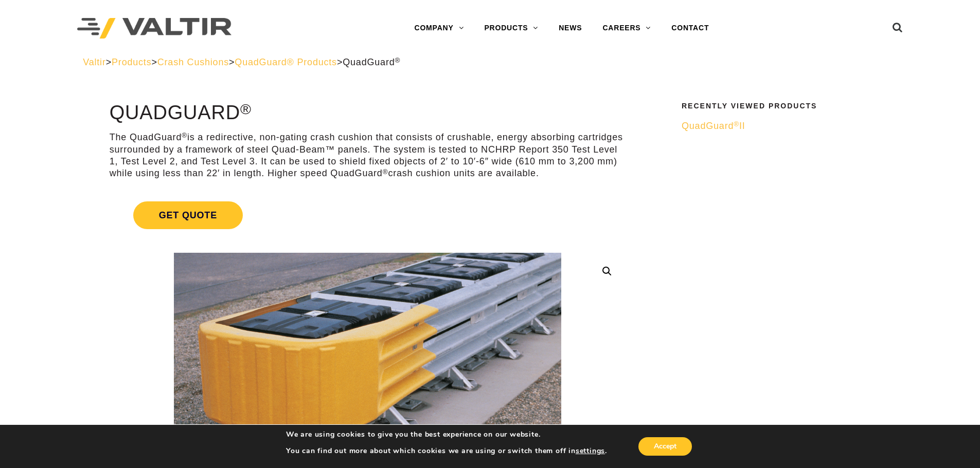 Image resolution: width=980 pixels, height=468 pixels. Describe the element at coordinates (285, 62) in the screenshot. I see `span: QuadGuard® Products` at that location.